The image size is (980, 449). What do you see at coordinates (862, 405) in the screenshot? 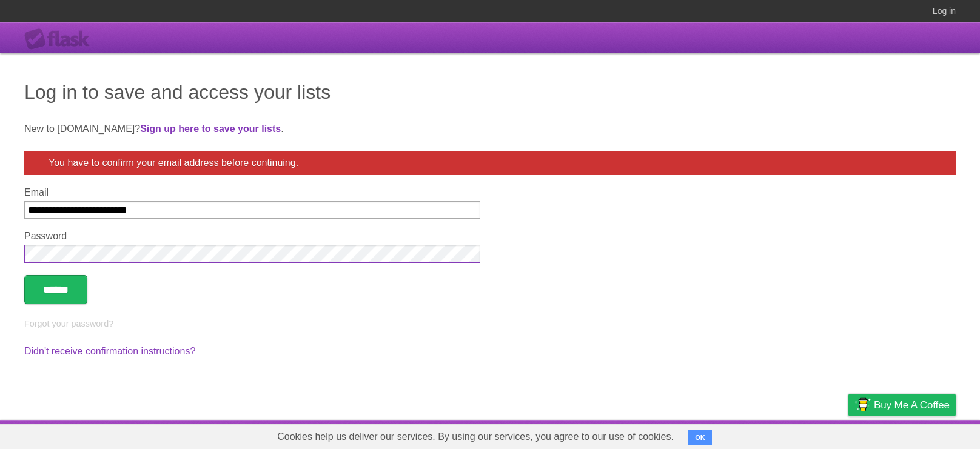
I see `img: Buy me a coffee` at bounding box center [862, 405].